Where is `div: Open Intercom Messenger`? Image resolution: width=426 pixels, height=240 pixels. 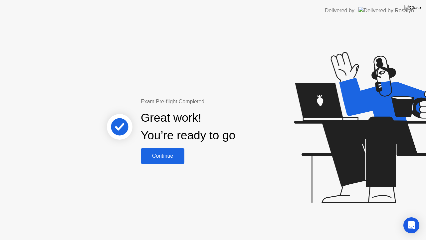
div: Open Intercom Messenger is located at coordinates (411, 225).